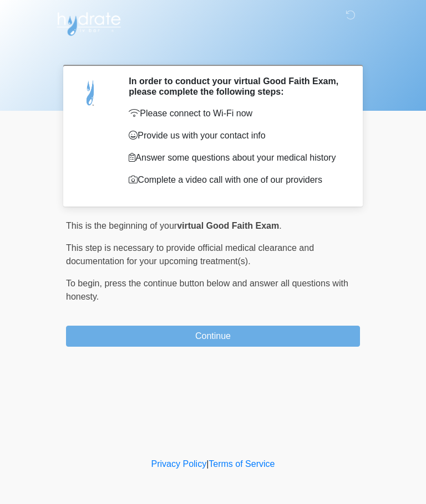 Image resolution: width=426 pixels, height=504 pixels. I want to click on span: press the continue button below and answer all questions with honesty., so click(207, 290).